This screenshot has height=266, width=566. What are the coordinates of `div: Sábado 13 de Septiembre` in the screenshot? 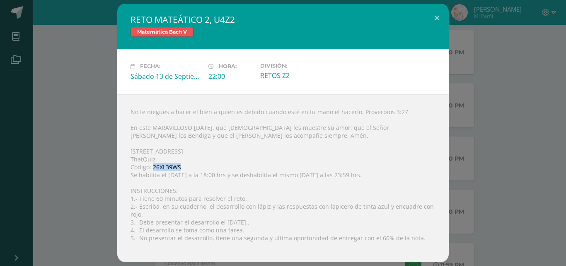 It's located at (166, 76).